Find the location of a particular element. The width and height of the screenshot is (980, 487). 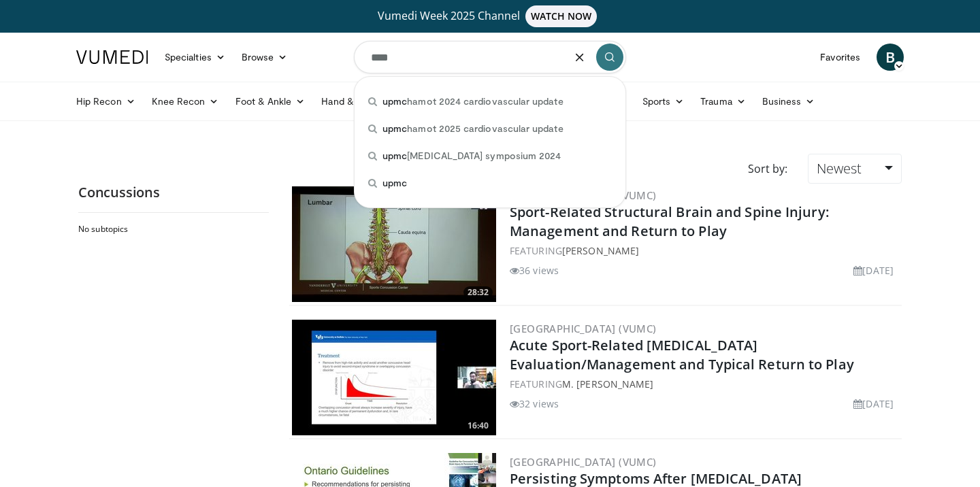

span: 28:32 is located at coordinates (477, 293).